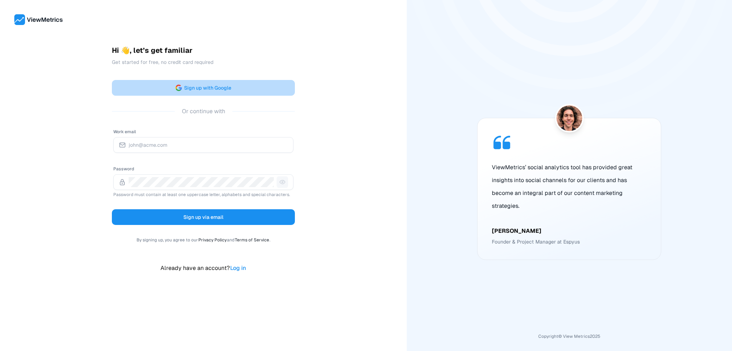  What do you see at coordinates (203, 62) in the screenshot?
I see `p: Get started for free, no credit card required` at bounding box center [203, 62].